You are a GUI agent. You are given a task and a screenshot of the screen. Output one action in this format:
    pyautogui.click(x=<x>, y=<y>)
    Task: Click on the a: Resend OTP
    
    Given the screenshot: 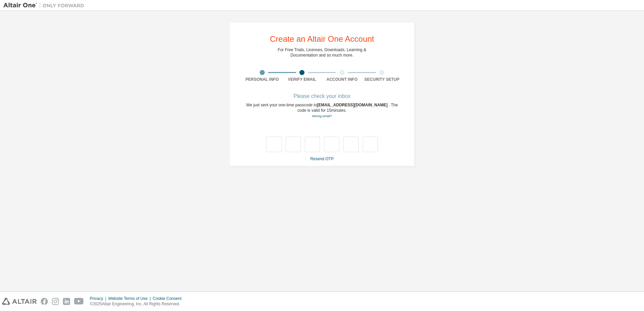 What is the action you would take?
    pyautogui.click(x=322, y=159)
    